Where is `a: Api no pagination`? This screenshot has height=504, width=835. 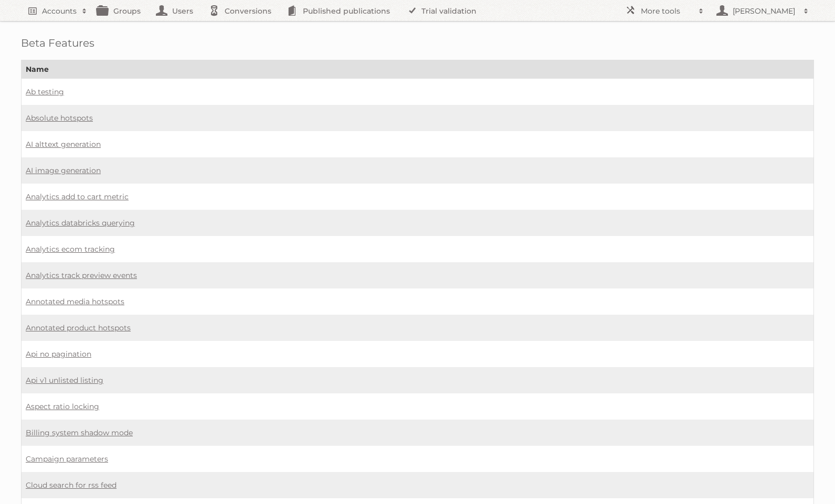
a: Api no pagination is located at coordinates (58, 354).